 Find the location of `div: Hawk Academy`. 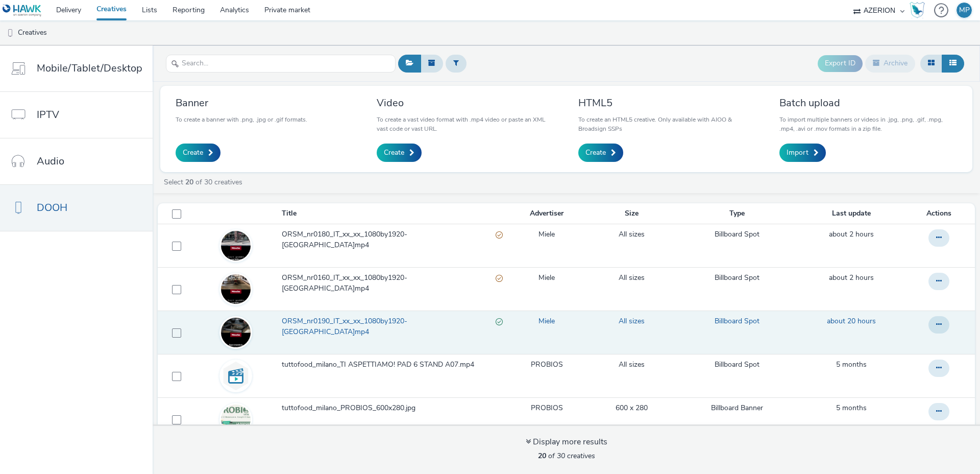

div: Hawk Academy is located at coordinates (918, 10).